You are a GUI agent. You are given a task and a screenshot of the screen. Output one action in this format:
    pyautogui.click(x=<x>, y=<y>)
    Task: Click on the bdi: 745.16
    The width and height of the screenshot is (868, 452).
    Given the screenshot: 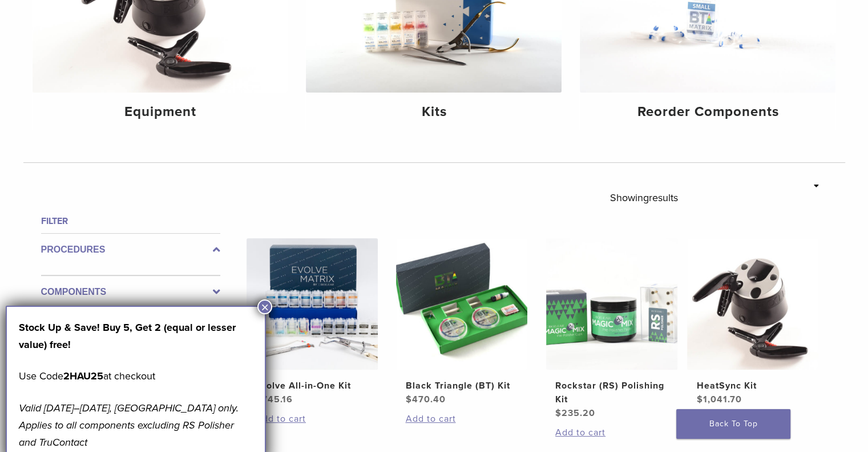 What is the action you would take?
    pyautogui.click(x=274, y=399)
    